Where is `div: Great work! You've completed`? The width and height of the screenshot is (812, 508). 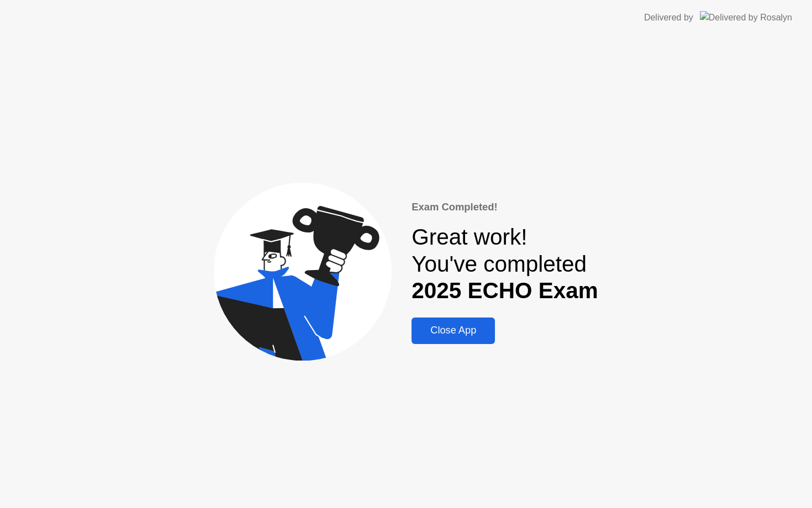 div: Great work! You've completed is located at coordinates (504, 264).